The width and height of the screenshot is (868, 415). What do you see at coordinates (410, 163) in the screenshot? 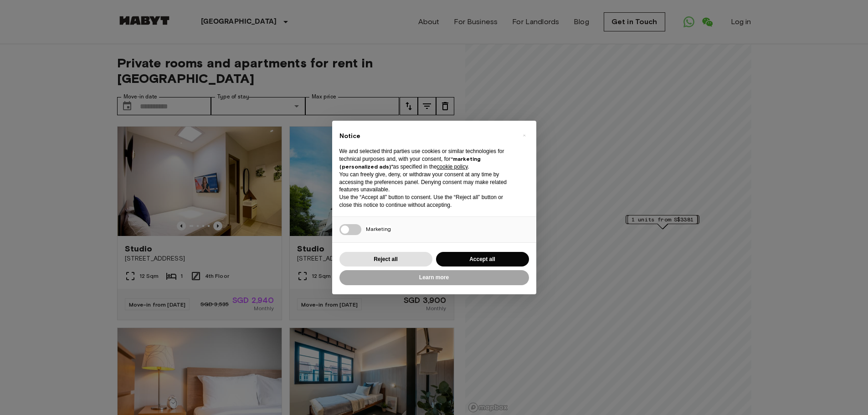
I see `strong: “marketing (personalized ads)”` at bounding box center [410, 163].